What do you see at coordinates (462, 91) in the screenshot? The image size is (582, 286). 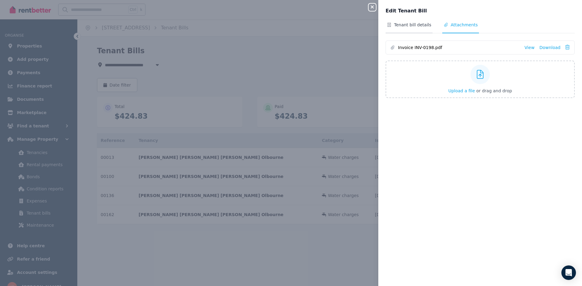 I see `span: Upload a file` at bounding box center [462, 91].